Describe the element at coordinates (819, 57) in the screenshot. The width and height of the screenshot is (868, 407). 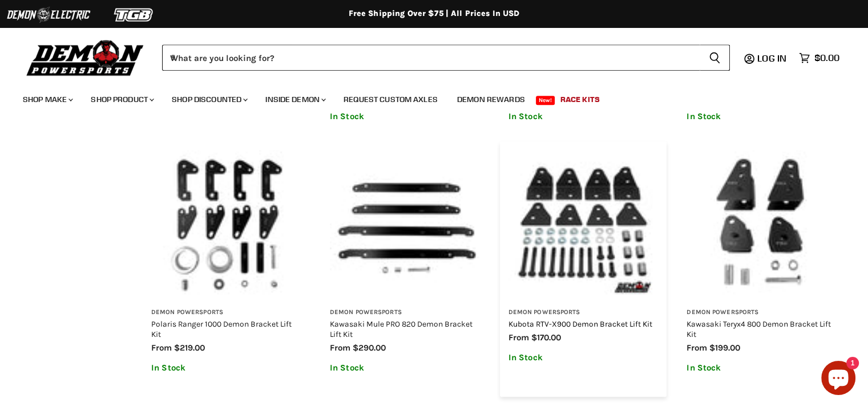
I see `a: $0.00` at that location.